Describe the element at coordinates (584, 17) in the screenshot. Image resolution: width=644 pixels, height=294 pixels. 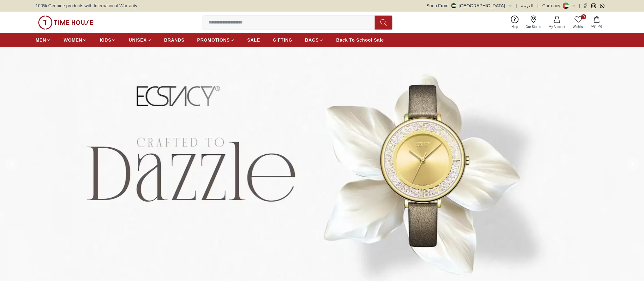
I see `span: 0` at that location.